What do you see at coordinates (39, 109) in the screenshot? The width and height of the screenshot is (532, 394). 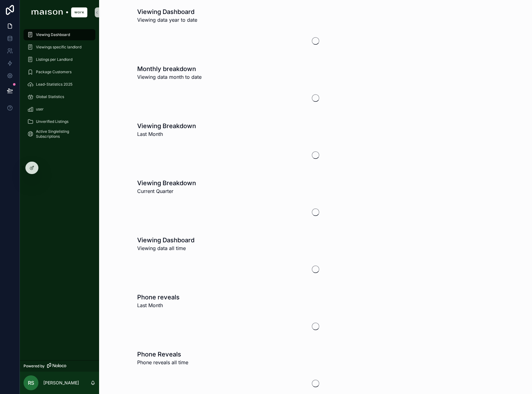 I see `span: user` at bounding box center [39, 109].